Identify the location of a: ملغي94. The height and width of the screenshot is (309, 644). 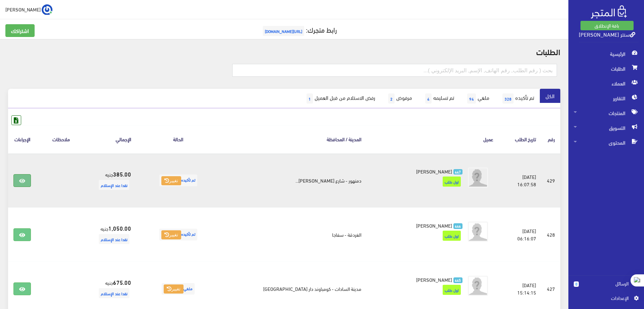
(477, 98).